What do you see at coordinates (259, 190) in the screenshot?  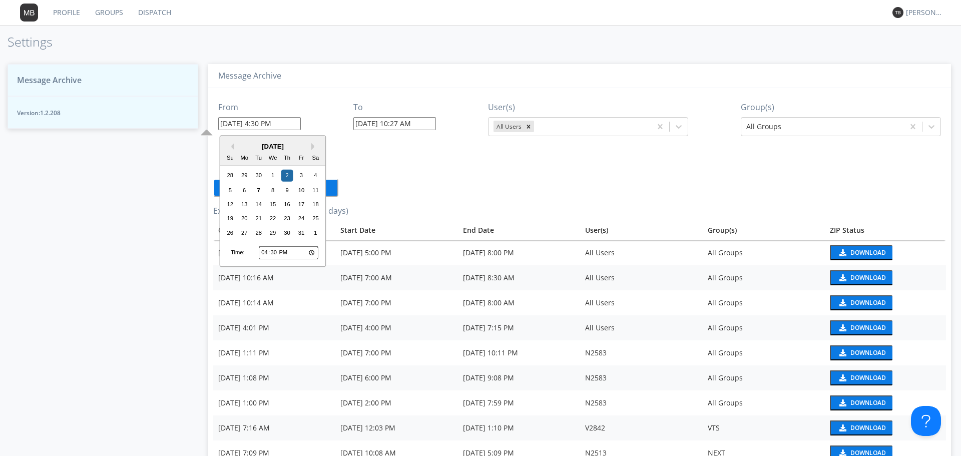 I see `div: Choose Tuesday, October 7th, 2025` at bounding box center [259, 190].